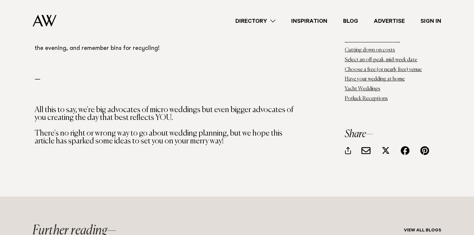 The width and height of the screenshot is (474, 235). What do you see at coordinates (168, 126) in the screenshot?
I see `h4: All this to say, we're big advocates of micro weddings but even bigger advocates of you creating ...` at bounding box center [168, 126].